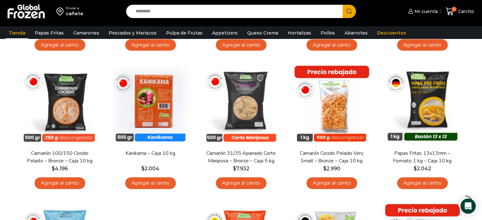  Describe the element at coordinates (61, 11) in the screenshot. I see `img: address-field-icon.svg` at that location.